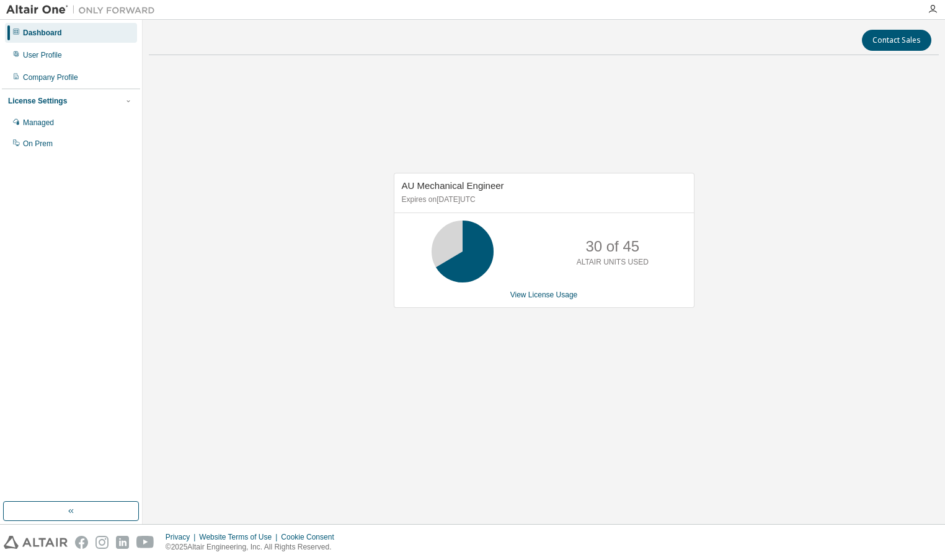 This screenshot has height=560, width=945. What do you see at coordinates (42, 55) in the screenshot?
I see `div: User Profile` at bounding box center [42, 55].